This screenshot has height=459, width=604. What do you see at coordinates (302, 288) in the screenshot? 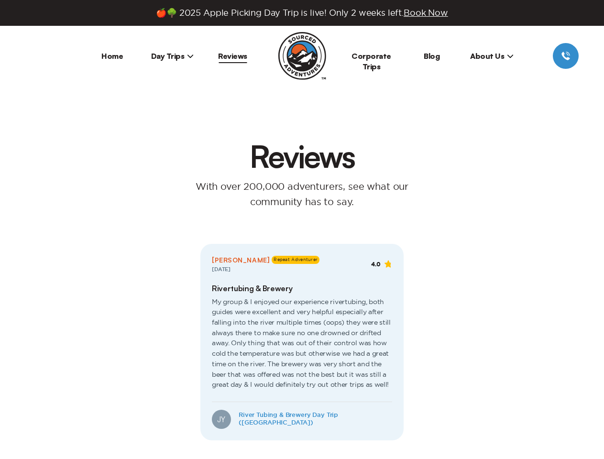
I see `h2: Rivertubing & Brewery` at bounding box center [302, 288].